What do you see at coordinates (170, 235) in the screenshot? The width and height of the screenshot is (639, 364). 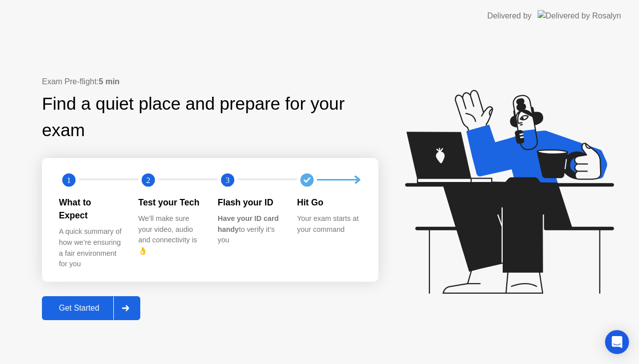 I see `div: We’ll make sure your video, audio and connectivity is 👌` at bounding box center [170, 235].